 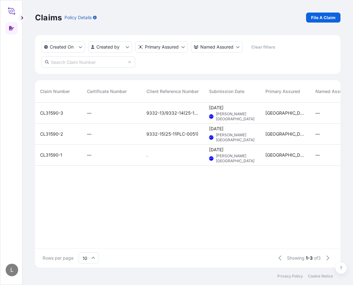 What do you see at coordinates (63, 47) in the screenshot?
I see `button: createdOn Filter options` at bounding box center [63, 47].